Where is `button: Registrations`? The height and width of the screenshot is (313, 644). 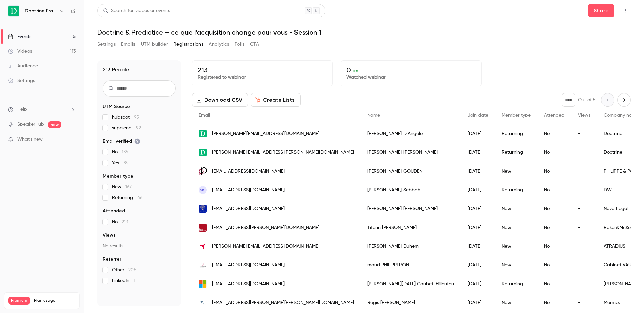 button: Registrations is located at coordinates (188, 44).